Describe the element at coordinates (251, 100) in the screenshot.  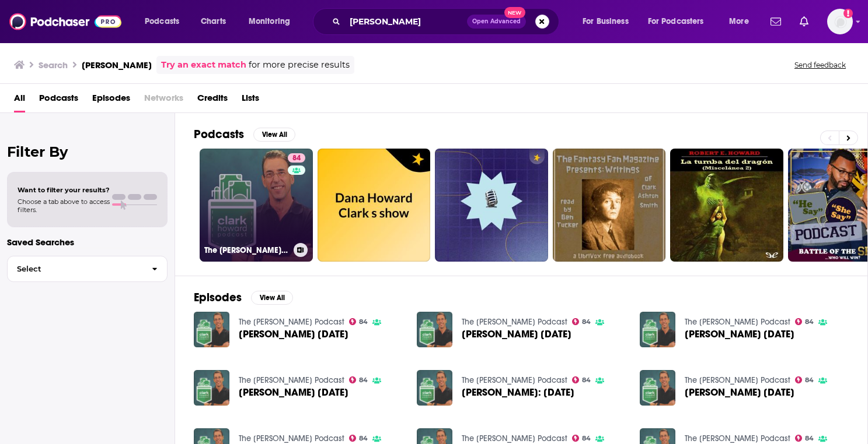
I see `span: Lists` at that location.